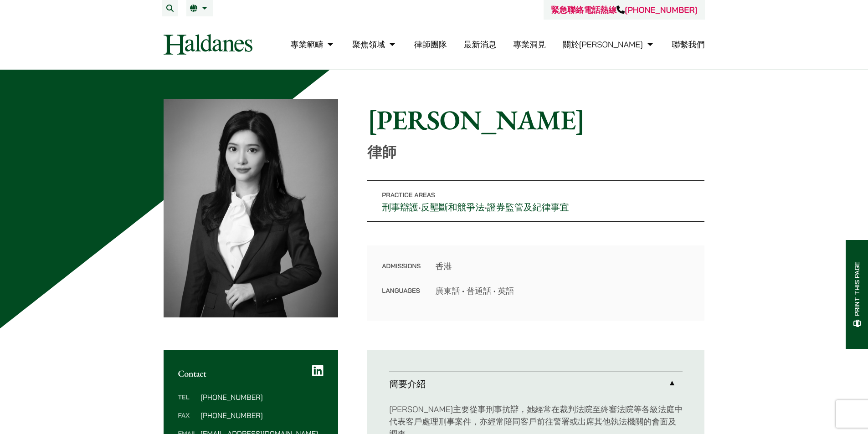 The width and height of the screenshot is (868, 434). Describe the element at coordinates (188, 403) in the screenshot. I see `dt: Tel` at that location.